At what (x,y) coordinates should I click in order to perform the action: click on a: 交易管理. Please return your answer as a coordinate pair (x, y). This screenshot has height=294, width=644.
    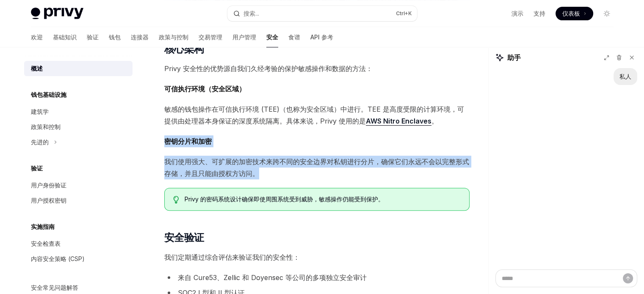
    Looking at the image, I should click on (210, 37).